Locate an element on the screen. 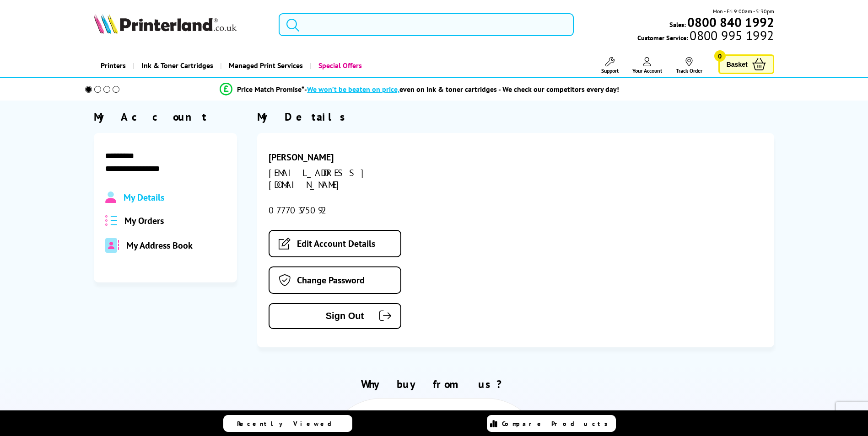  span: Mon - Fri 9:00am - 5:30pm is located at coordinates (744, 11).